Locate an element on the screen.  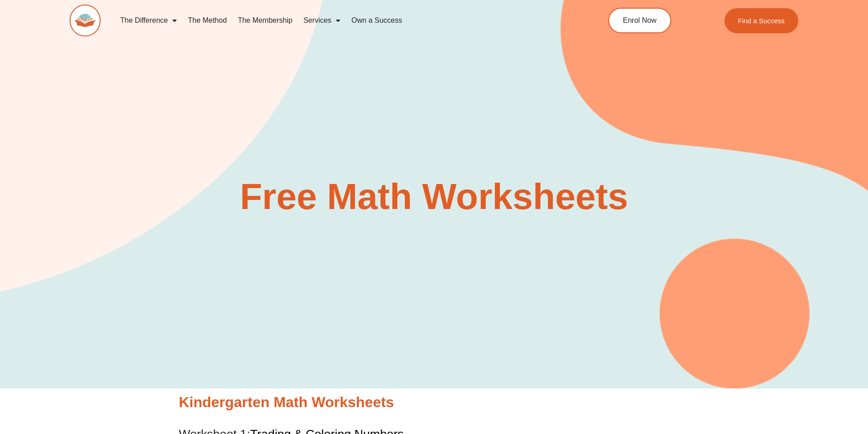
a: Enrol Now is located at coordinates (640, 20).